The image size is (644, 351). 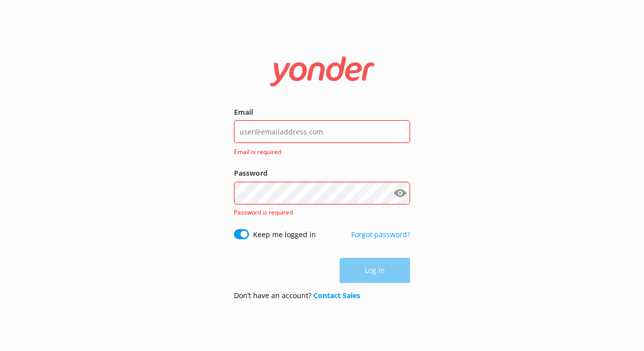 I want to click on label: Password, so click(x=322, y=173).